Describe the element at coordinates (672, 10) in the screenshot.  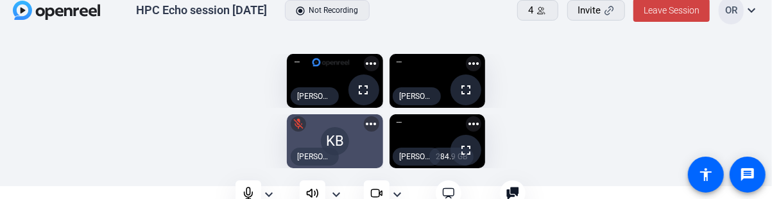
I see `span: Leave Session` at that location.